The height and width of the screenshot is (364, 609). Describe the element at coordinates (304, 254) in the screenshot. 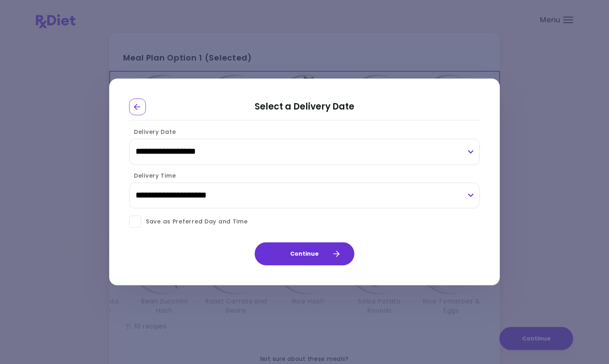

I see `button: Continue` at that location.